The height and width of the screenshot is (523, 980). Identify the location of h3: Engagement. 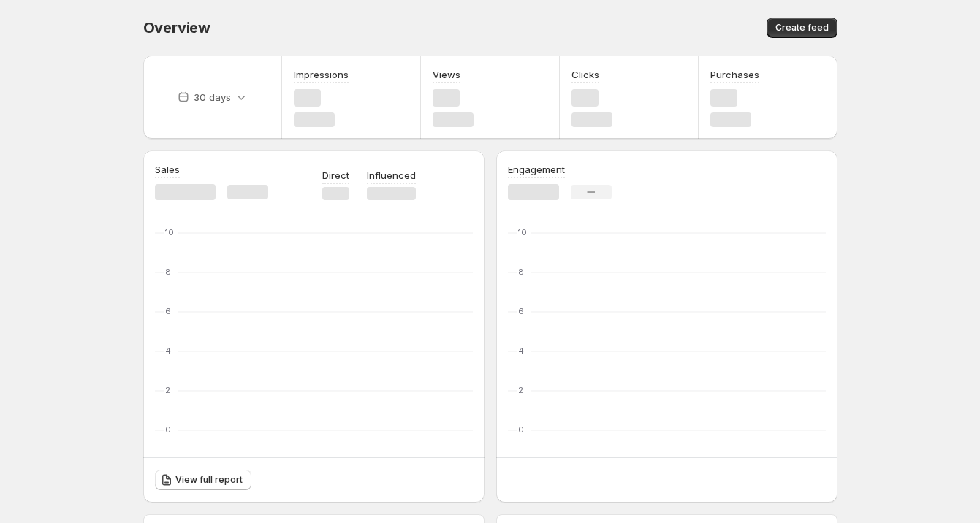
(536, 169).